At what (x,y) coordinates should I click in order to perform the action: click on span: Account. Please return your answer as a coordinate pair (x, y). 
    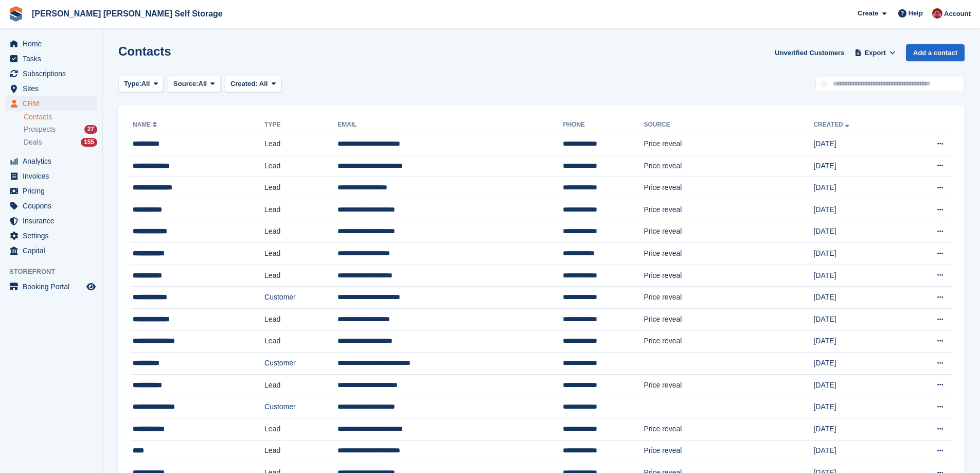
    Looking at the image, I should click on (957, 14).